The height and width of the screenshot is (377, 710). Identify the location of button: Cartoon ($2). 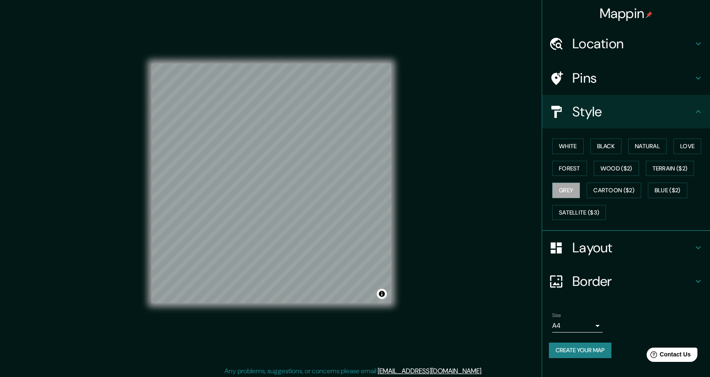
(614, 190).